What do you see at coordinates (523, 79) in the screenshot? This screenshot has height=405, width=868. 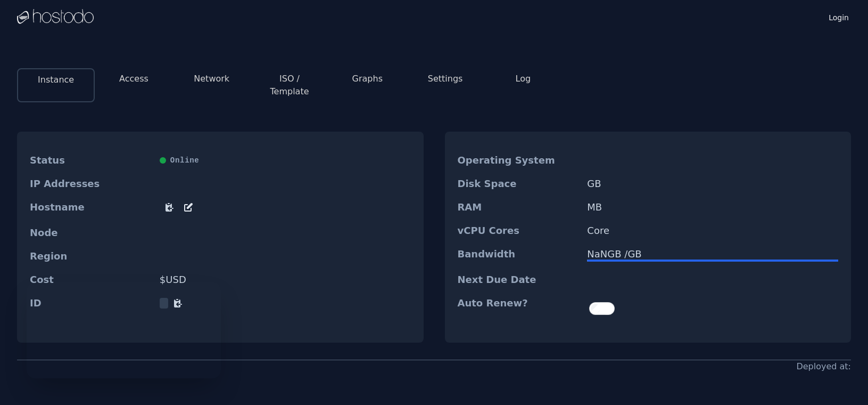 I see `button: Log` at bounding box center [523, 79].